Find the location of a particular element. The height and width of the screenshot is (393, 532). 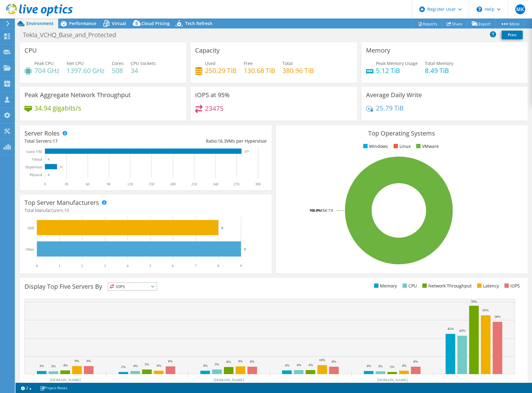

h4: 1397.60 GHz is located at coordinates (86, 70).